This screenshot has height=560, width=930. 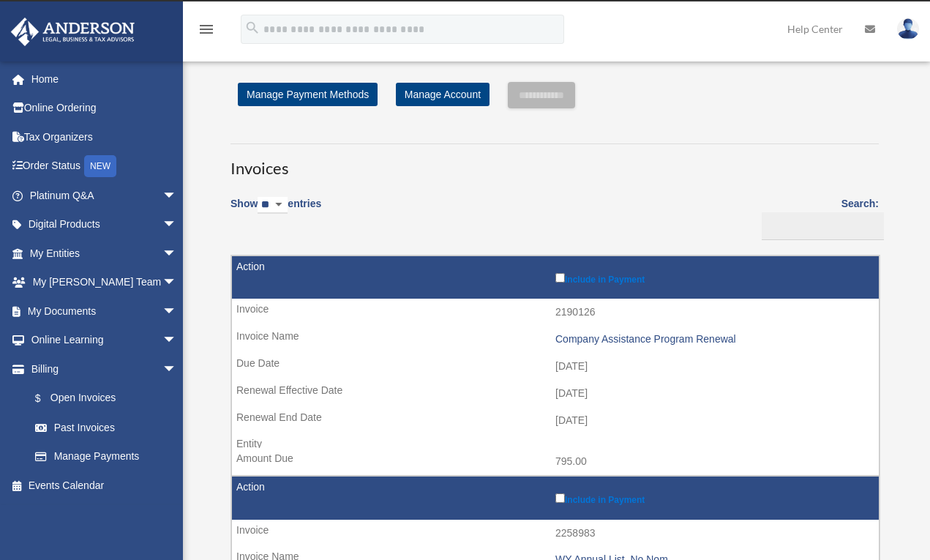 What do you see at coordinates (104, 311) in the screenshot?
I see `a: My Documentsarrow_drop_down` at bounding box center [104, 311].